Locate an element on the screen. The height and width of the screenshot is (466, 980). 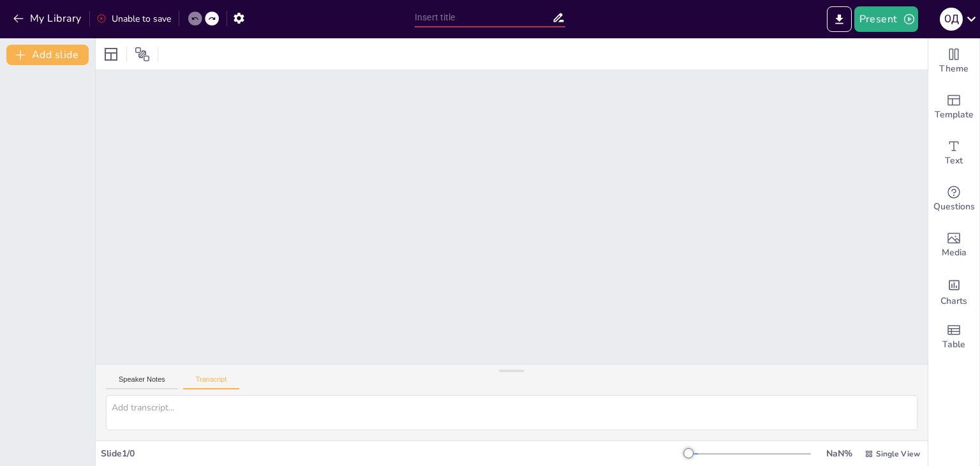
div: Add a table is located at coordinates (954, 337).